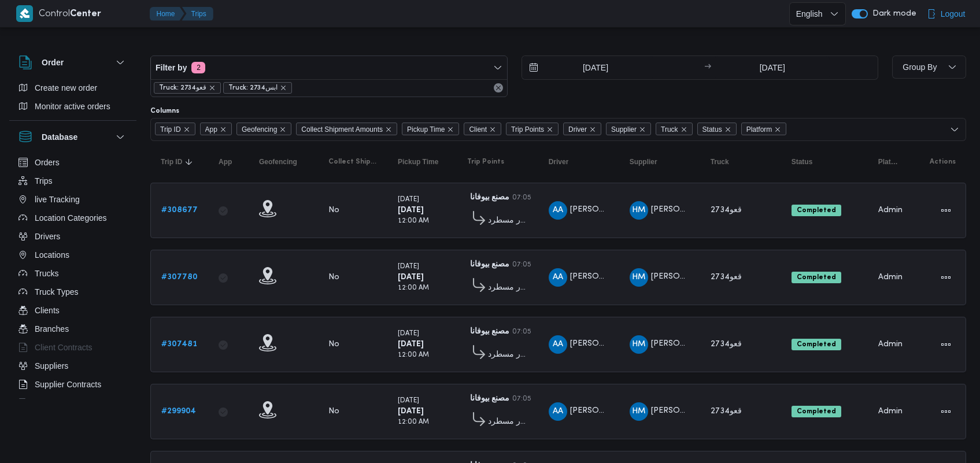 This screenshot has width=980, height=463. What do you see at coordinates (189, 162) in the screenshot?
I see `svg: Sorted in descending order` at bounding box center [189, 162].